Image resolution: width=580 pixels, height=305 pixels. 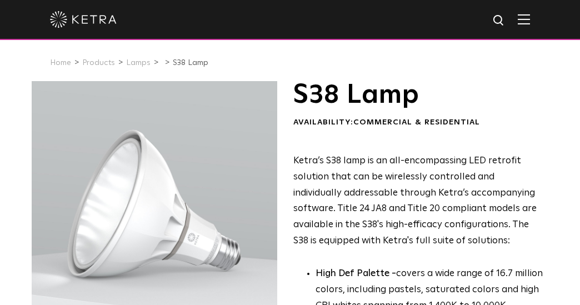 What do you see at coordinates (83, 19) in the screenshot?
I see `img: ketra-logo-2019-white` at bounding box center [83, 19].